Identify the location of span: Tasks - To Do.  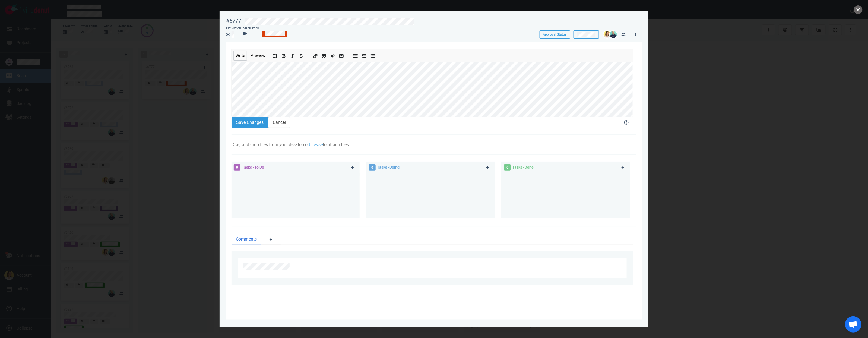
(253, 167).